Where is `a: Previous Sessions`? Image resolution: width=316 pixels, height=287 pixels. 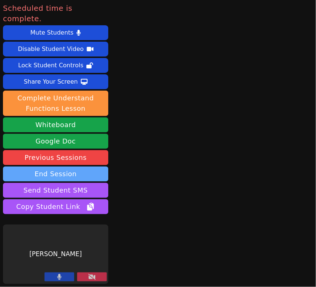 a: Previous Sessions is located at coordinates (56, 157).